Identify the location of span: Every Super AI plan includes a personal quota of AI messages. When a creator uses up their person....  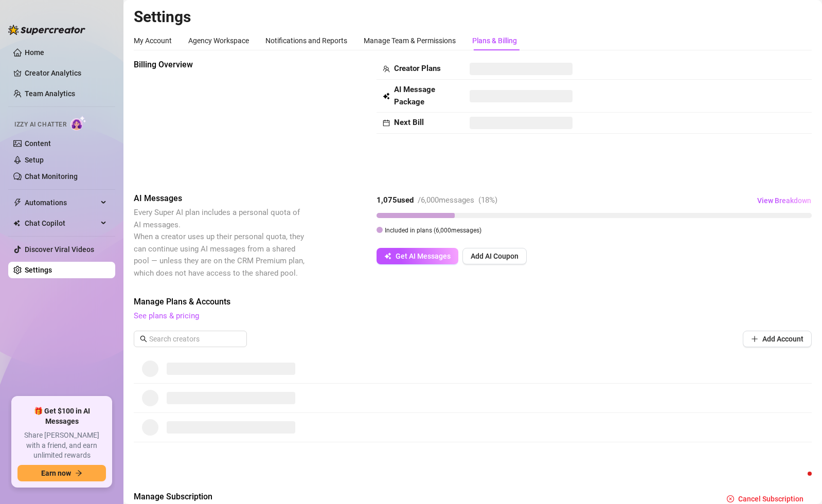
(219, 243).